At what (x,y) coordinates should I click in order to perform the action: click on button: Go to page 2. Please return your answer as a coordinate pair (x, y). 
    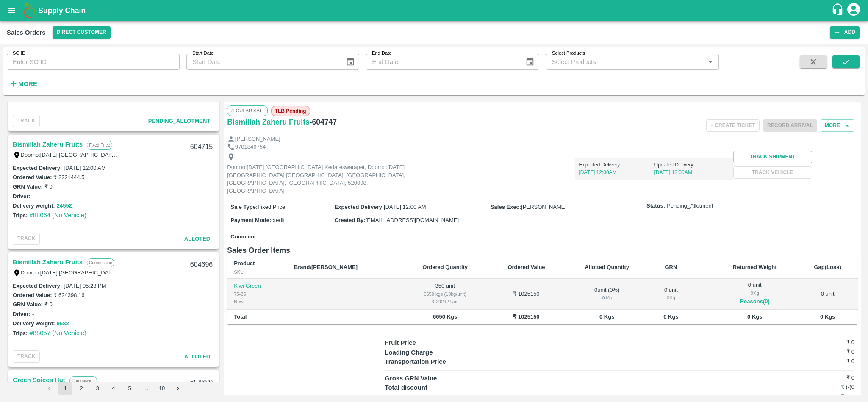
    Looking at the image, I should click on (81, 389).